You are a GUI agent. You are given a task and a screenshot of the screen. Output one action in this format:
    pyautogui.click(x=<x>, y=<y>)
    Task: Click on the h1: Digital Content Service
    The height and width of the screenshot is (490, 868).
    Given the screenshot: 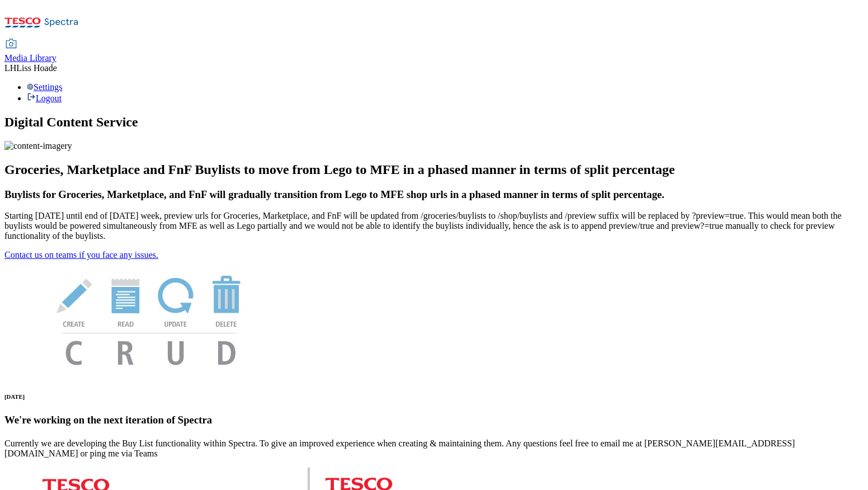 What is the action you would take?
    pyautogui.click(x=434, y=122)
    